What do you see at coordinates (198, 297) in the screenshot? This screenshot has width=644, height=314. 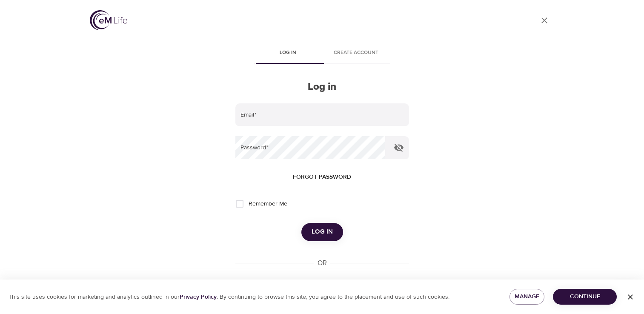 I see `a: Privacy Policy` at bounding box center [198, 297].